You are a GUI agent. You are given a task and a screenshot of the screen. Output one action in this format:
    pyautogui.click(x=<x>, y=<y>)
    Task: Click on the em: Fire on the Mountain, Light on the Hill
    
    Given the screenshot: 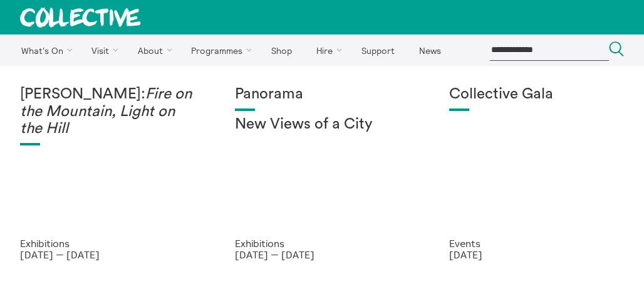 What is the action you would take?
    pyautogui.click(x=106, y=111)
    